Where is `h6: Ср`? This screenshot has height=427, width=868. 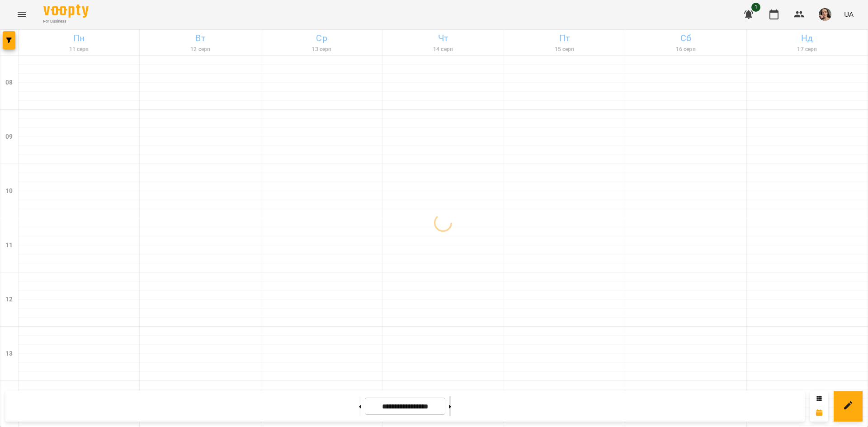 h6: Ср is located at coordinates (322, 38).